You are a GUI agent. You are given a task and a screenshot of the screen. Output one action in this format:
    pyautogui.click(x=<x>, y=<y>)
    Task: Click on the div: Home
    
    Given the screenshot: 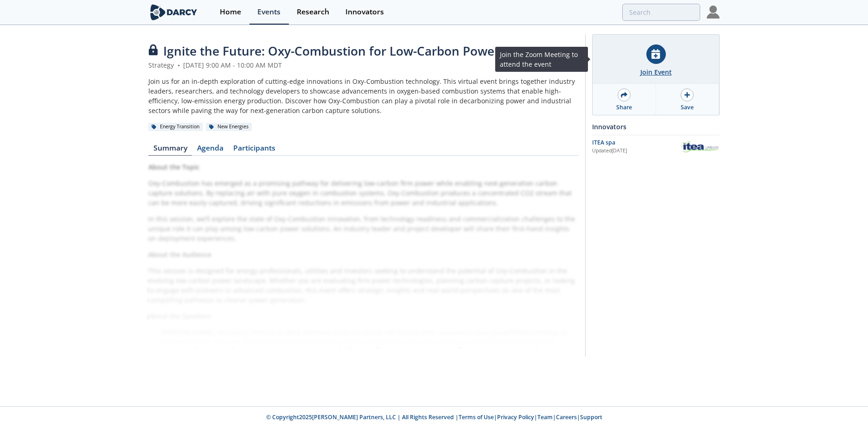 What is the action you would take?
    pyautogui.click(x=230, y=12)
    